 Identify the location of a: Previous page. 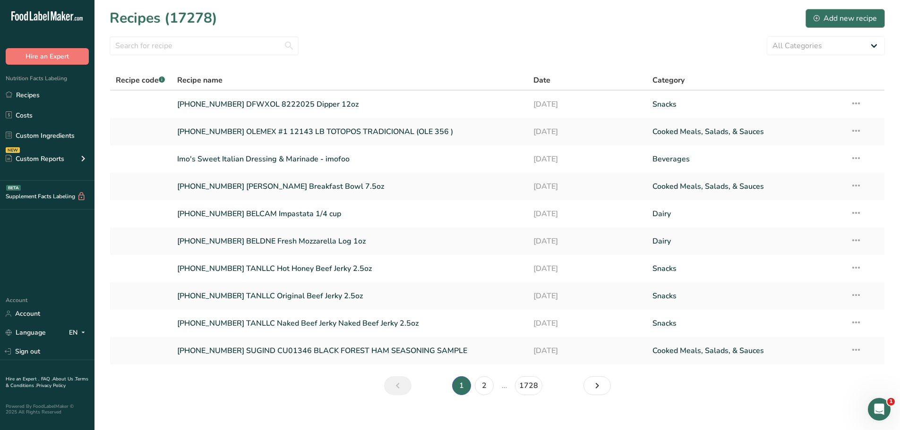
(398, 386).